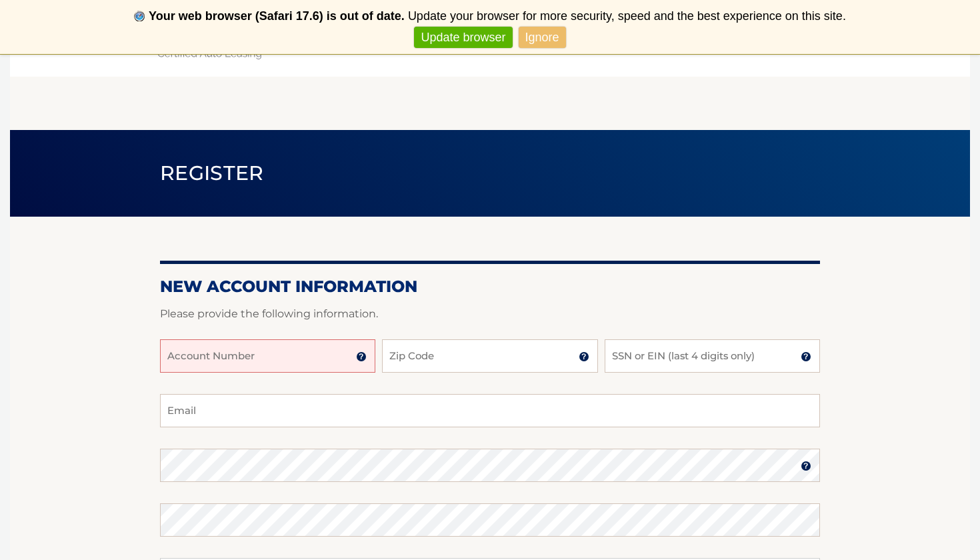  What do you see at coordinates (489, 356) in the screenshot?
I see `input: Zip Code` at bounding box center [489, 356].